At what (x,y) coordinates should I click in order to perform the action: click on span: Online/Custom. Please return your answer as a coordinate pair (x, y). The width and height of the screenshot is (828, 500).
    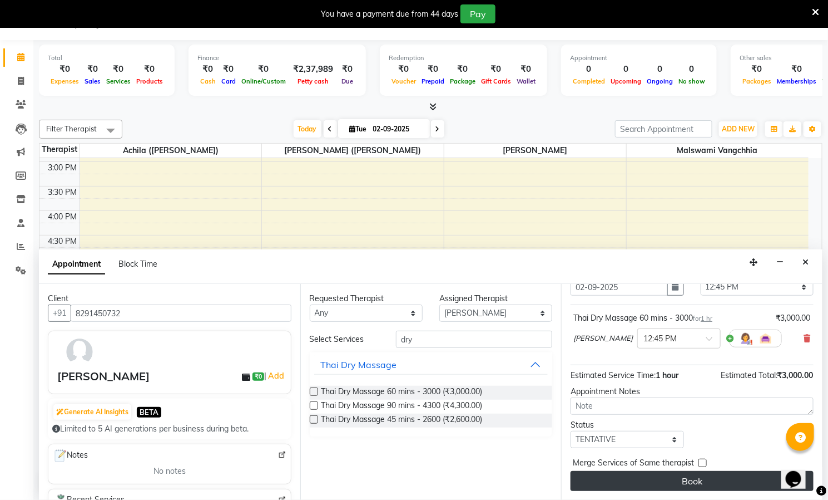
    Looking at the image, I should click on (264, 81).